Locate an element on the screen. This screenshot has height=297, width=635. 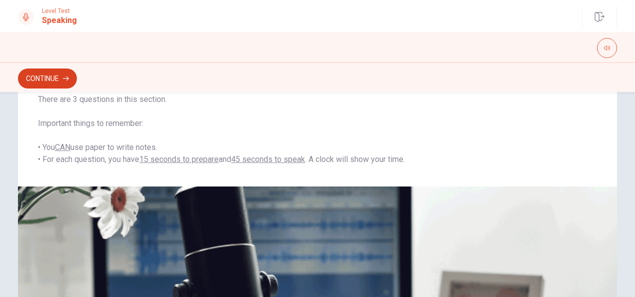
h1: Speaking is located at coordinates (59, 20).